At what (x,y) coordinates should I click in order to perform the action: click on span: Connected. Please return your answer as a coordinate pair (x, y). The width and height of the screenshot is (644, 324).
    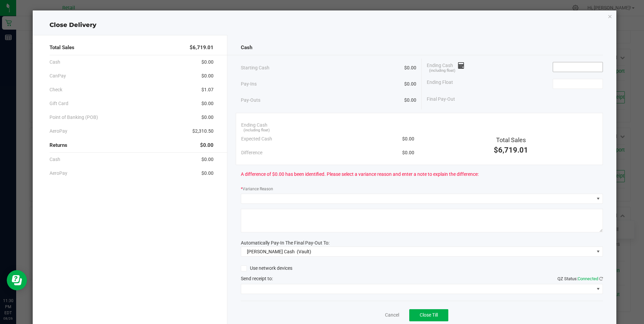
    Looking at the image, I should click on (588, 279).